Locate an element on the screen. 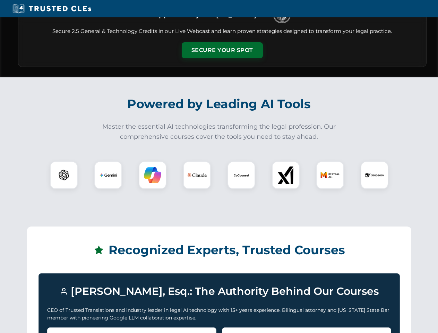  img: Claude Logo is located at coordinates (197, 175).